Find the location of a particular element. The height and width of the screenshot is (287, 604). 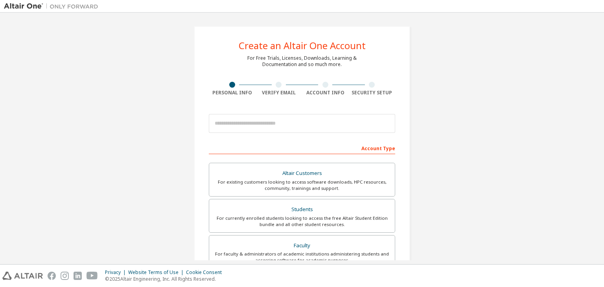

div: Create an Altair One Account is located at coordinates (302, 46).